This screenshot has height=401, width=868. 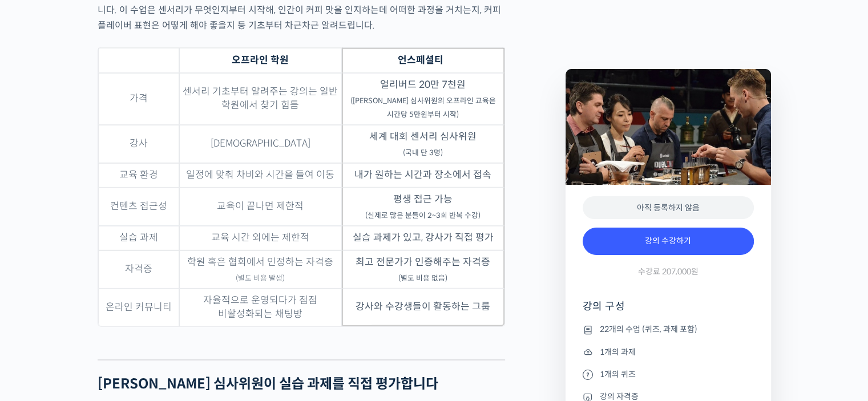 I want to click on td: 자율적으로 운영되다가 점점 비활성화되는 채팅방, so click(x=260, y=307).